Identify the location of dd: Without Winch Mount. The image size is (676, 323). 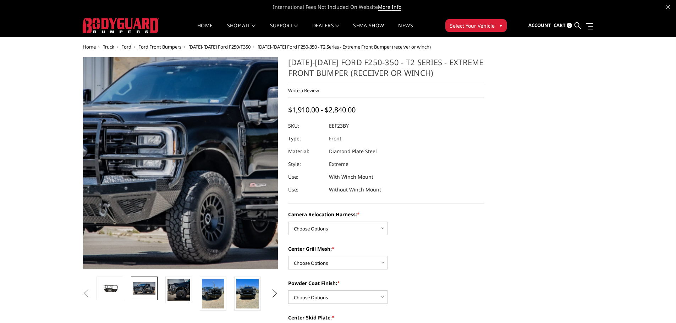
(355, 190).